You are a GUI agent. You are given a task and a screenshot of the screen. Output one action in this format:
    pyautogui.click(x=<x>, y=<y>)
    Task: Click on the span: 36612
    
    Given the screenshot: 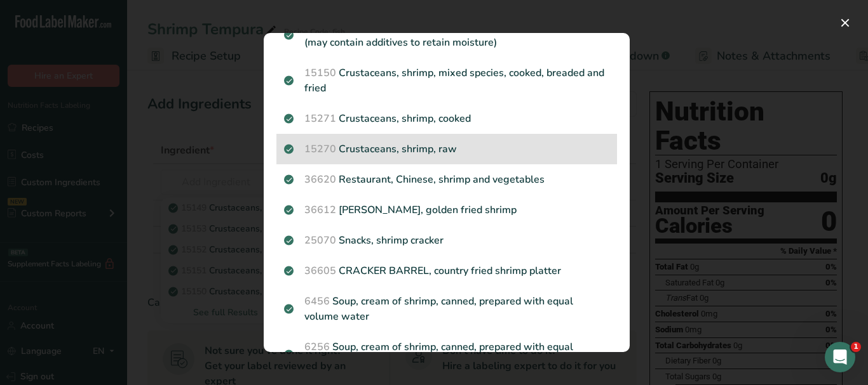 What is the action you would take?
    pyautogui.click(x=321, y=210)
    